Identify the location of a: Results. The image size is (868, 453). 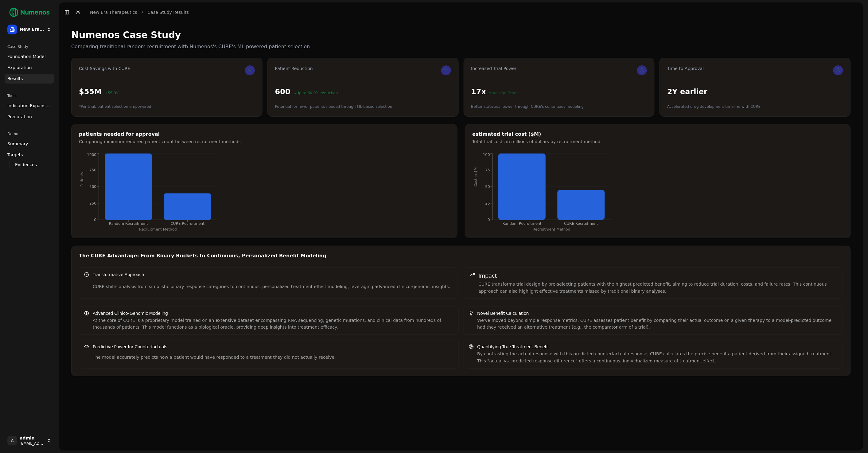
(29, 79).